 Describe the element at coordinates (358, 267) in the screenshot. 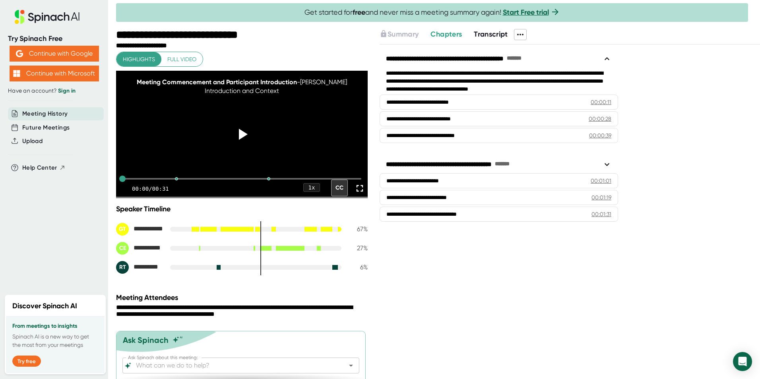

I see `div: 6 %` at that location.